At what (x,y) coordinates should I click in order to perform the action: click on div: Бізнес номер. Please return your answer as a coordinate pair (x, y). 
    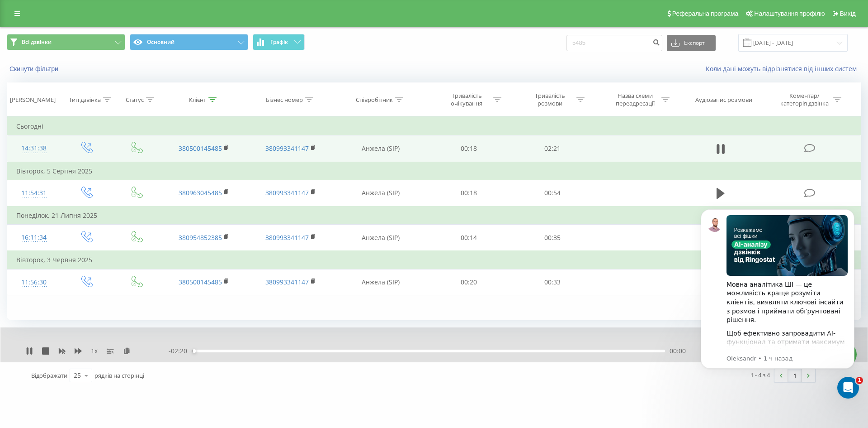
    Looking at the image, I should click on (285, 100).